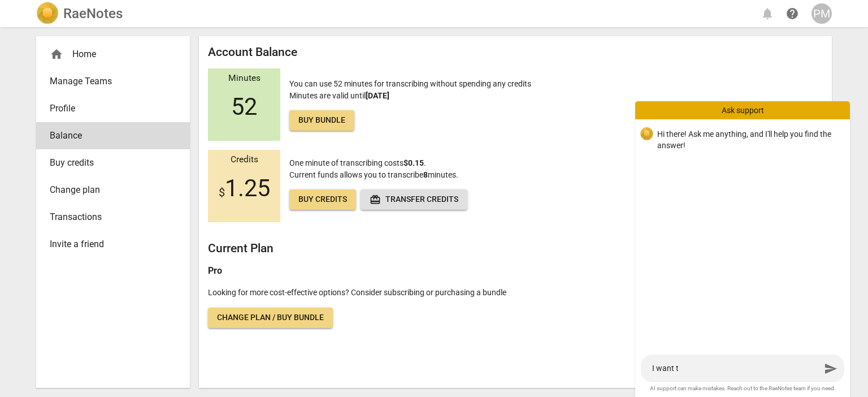 The width and height of the screenshot is (868, 397). Describe the element at coordinates (108, 244) in the screenshot. I see `span: Invite a friend` at that location.